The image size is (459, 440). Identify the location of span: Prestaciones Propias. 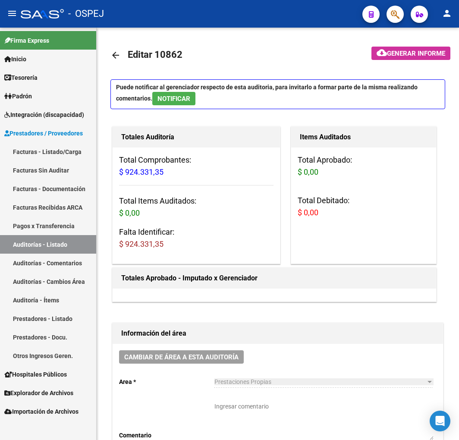
(243, 382).